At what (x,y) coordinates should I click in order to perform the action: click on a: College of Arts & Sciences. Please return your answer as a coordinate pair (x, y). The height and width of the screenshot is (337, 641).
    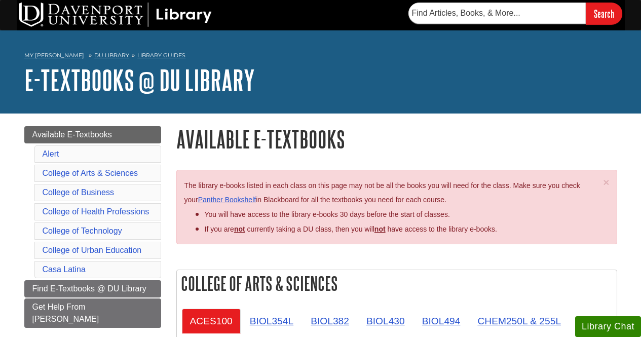
    Looking at the image, I should click on (90, 173).